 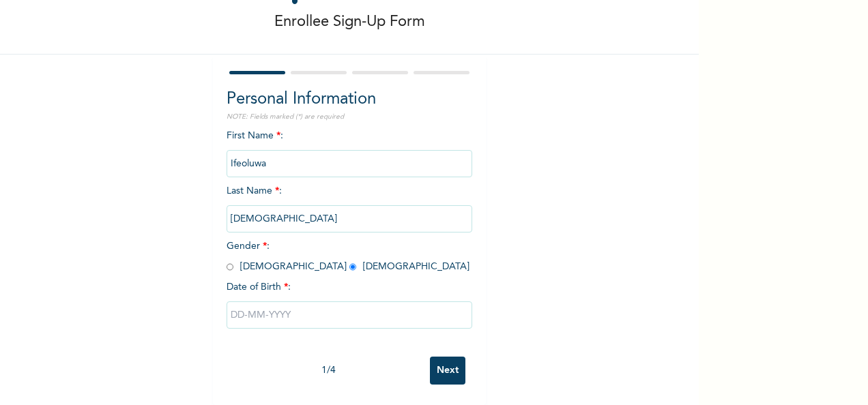 What do you see at coordinates (349, 164) in the screenshot?
I see `input: Enter your first name` at bounding box center [349, 164].